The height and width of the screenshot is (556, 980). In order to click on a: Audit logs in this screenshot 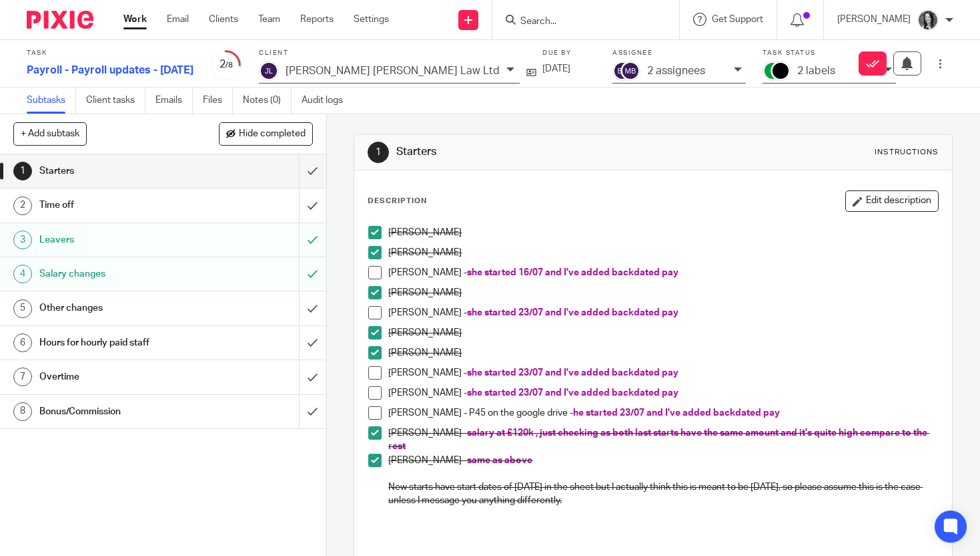, I will do `click(327, 101)`.